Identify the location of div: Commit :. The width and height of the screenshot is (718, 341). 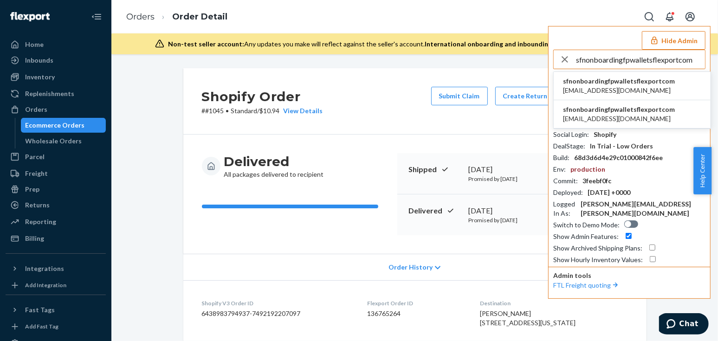
(565, 181).